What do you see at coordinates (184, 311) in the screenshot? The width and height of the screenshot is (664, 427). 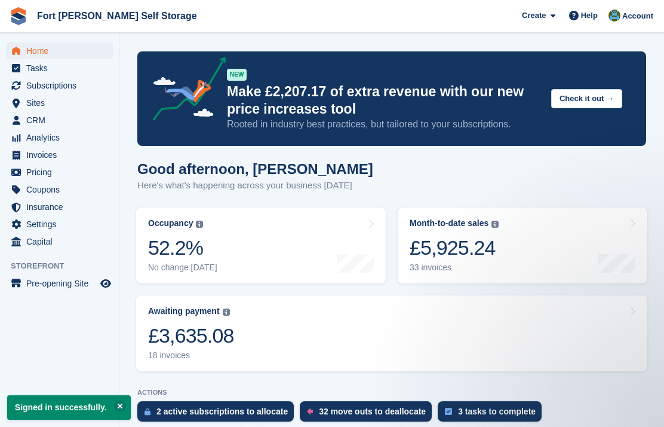 I see `div: Awaiting payment` at bounding box center [184, 311].